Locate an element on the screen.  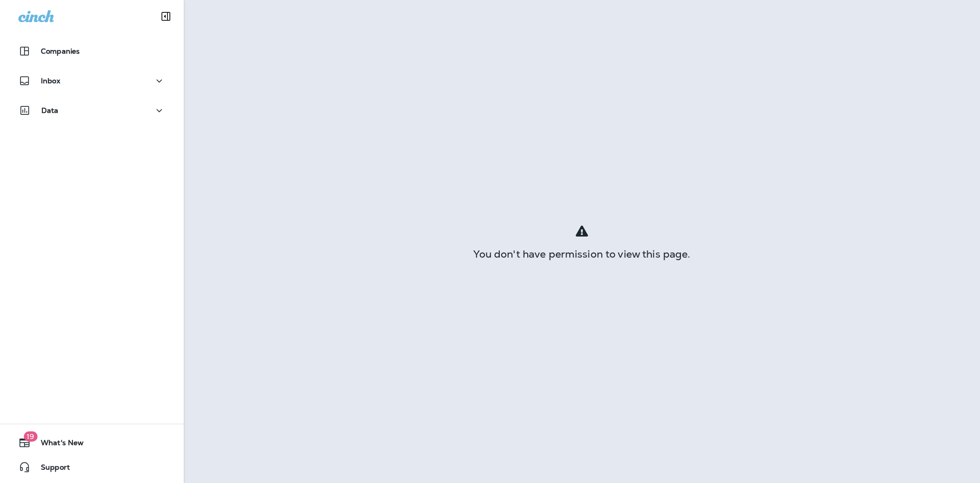
span: Support is located at coordinates (50, 469).